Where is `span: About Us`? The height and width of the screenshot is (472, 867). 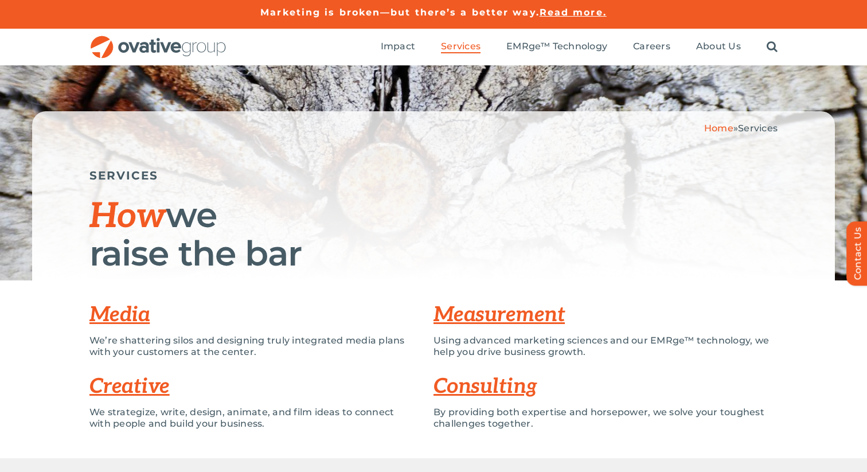
span: About Us is located at coordinates (718, 46).